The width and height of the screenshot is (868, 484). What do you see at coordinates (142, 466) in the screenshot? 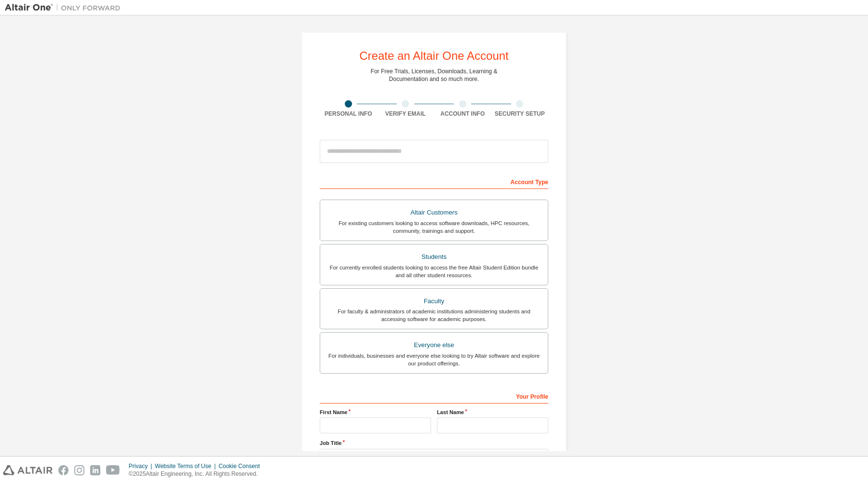
I see `div: Privacy` at bounding box center [142, 466].